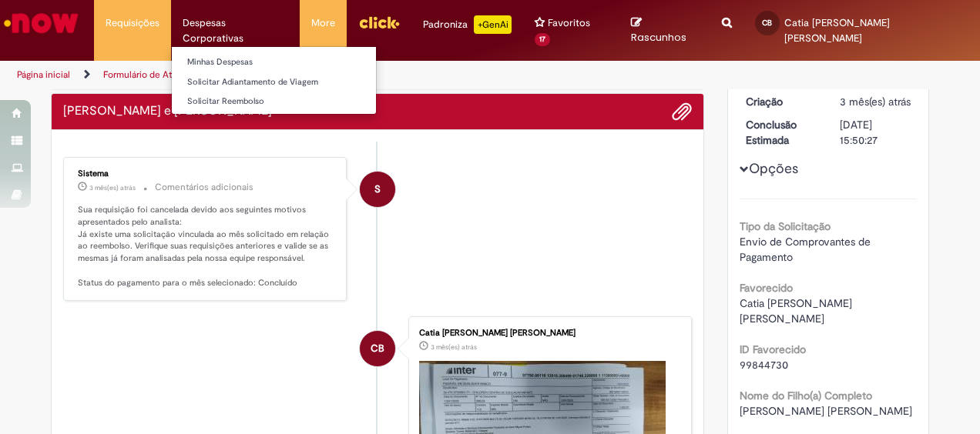  What do you see at coordinates (133, 23) in the screenshot?
I see `span: Requisições` at bounding box center [133, 23].